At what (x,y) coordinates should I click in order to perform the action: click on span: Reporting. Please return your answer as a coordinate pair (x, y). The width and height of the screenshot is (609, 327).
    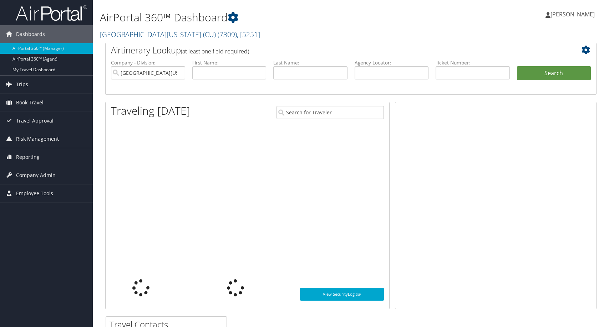
    Looking at the image, I should click on (28, 157).